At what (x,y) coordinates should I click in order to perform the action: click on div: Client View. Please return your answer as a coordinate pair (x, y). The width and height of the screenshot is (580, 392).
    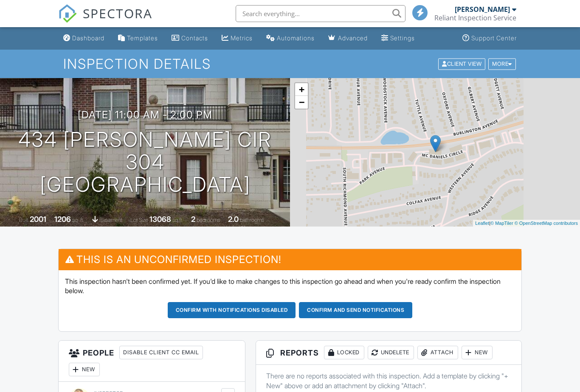
    Looking at the image, I should click on (462, 64).